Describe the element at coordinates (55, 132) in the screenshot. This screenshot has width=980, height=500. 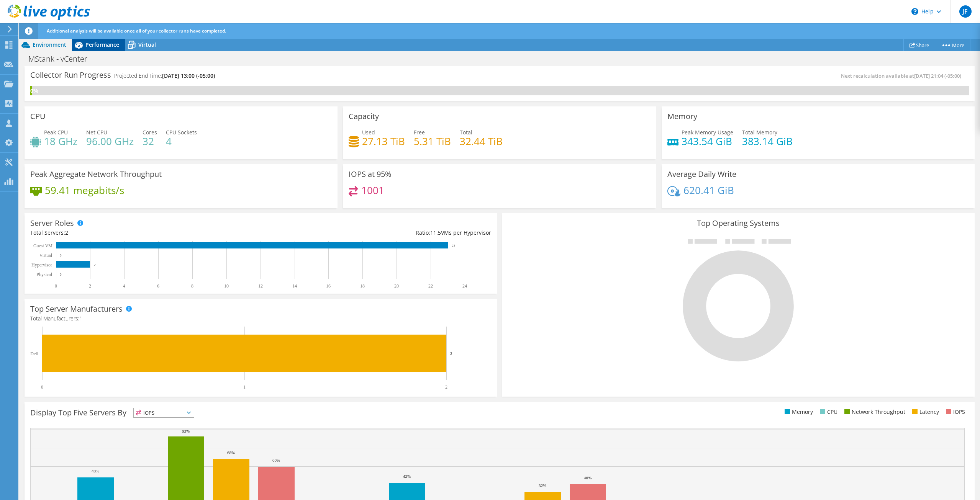
I see `span: Peak CPU` at that location.